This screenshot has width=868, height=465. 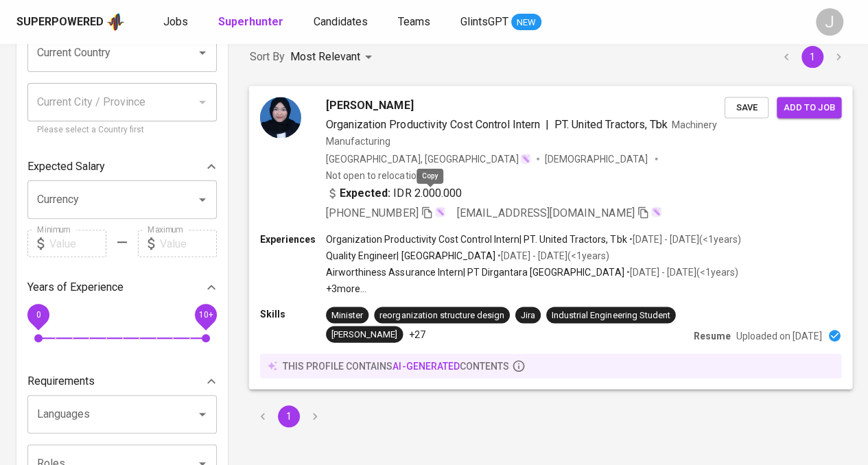 What do you see at coordinates (340, 21) in the screenshot?
I see `span: Candidates` at bounding box center [340, 21].